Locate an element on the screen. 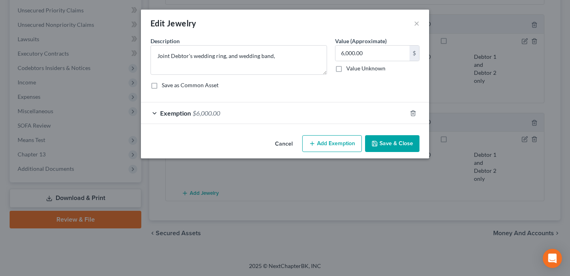 Image resolution: width=570 pixels, height=276 pixels. input: 0.00 is located at coordinates (372, 53).